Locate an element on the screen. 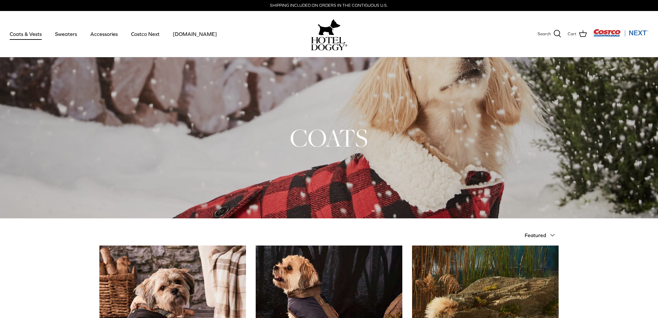 This screenshot has width=658, height=318. span: Featured is located at coordinates (535, 235).